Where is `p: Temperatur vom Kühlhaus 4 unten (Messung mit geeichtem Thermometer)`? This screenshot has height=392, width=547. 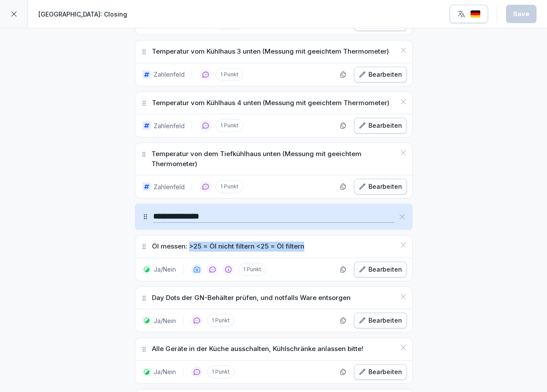 p: Temperatur vom Kühlhaus 4 unten (Messung mit geeichtem Thermometer) is located at coordinates (271, 103).